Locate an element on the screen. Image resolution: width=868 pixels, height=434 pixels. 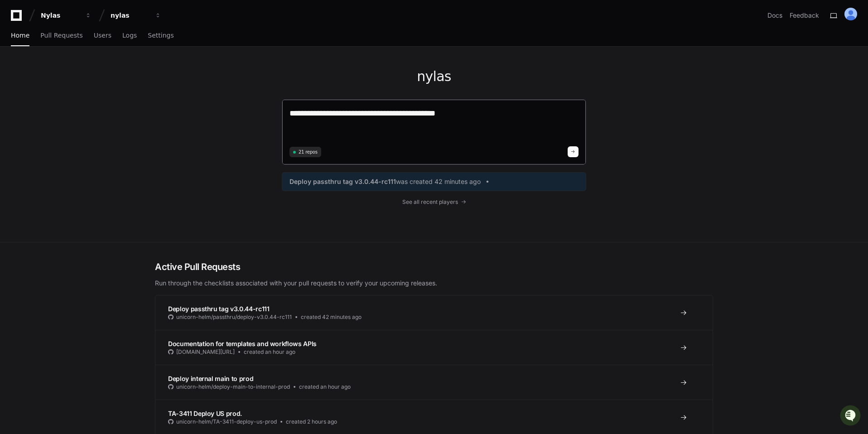
a: Users is located at coordinates (103, 36).